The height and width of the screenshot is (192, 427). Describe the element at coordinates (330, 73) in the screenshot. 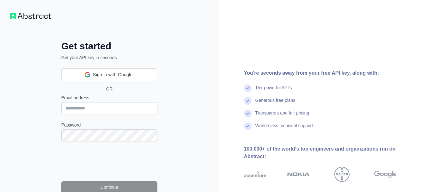

I see `div: You're seconds away from your free API key, along with:` at that location.